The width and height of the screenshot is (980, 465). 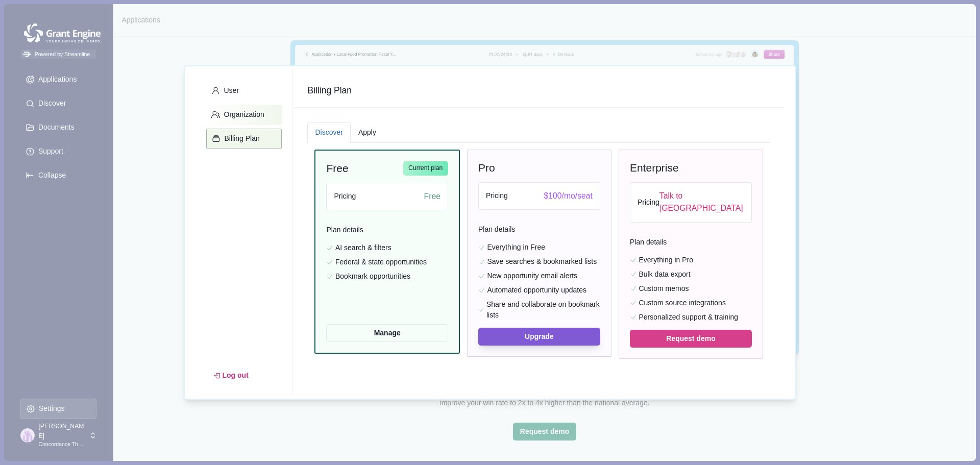 I want to click on button: Upgrade, so click(x=539, y=336).